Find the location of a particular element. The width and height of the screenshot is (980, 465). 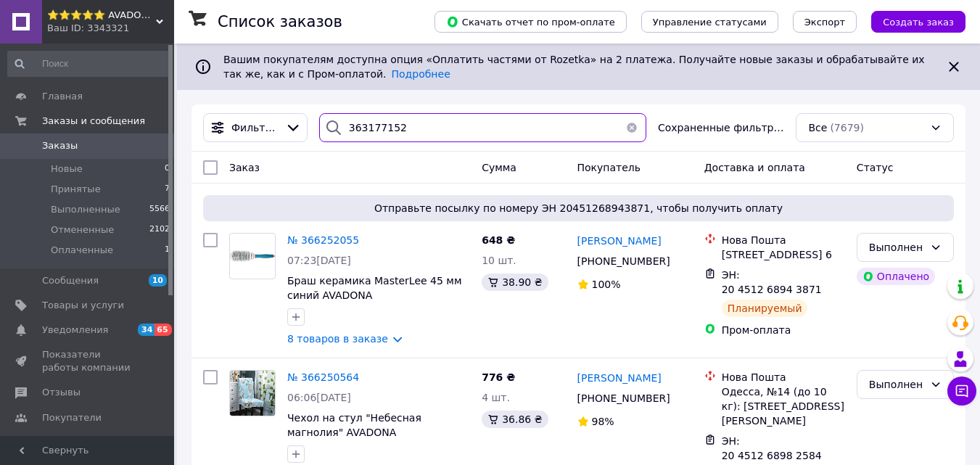

span: 648 ₴ is located at coordinates (499, 240).